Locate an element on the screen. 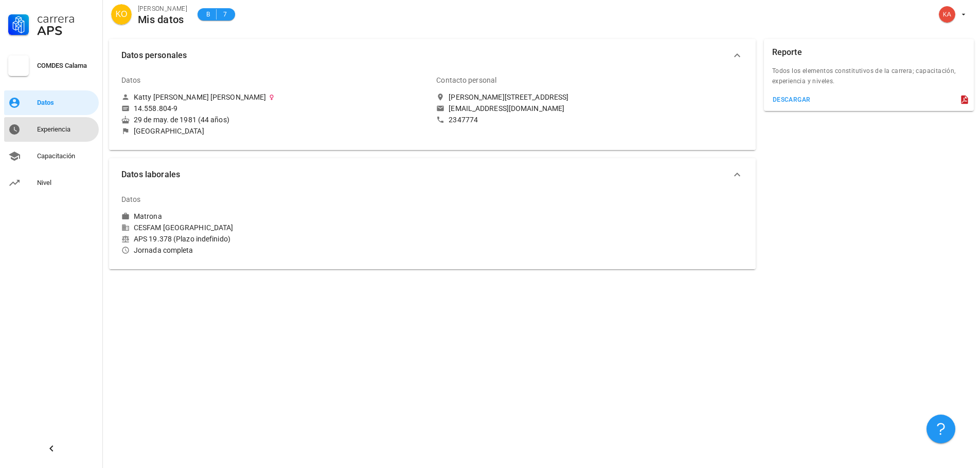 The width and height of the screenshot is (980, 468). div: COMDES Calama is located at coordinates (66, 65).